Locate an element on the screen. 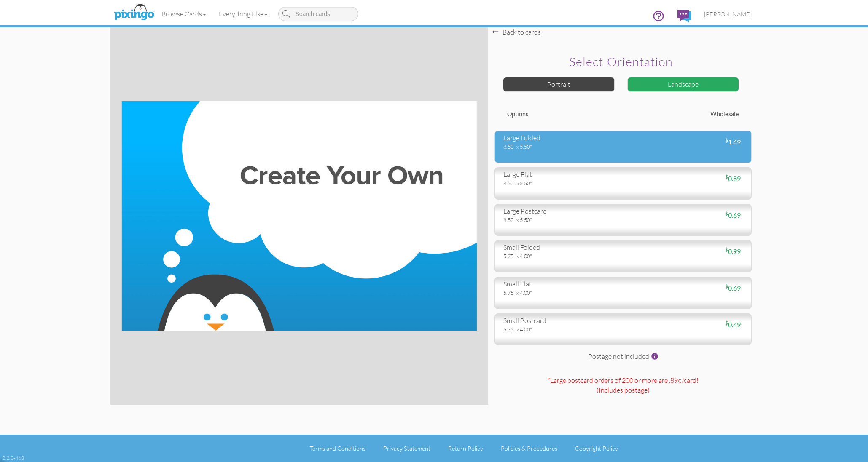 Image resolution: width=868 pixels, height=462 pixels. div: *Large postcard orders of 200 or more are .89¢/card! (Includes postage ) is located at coordinates (623, 390).